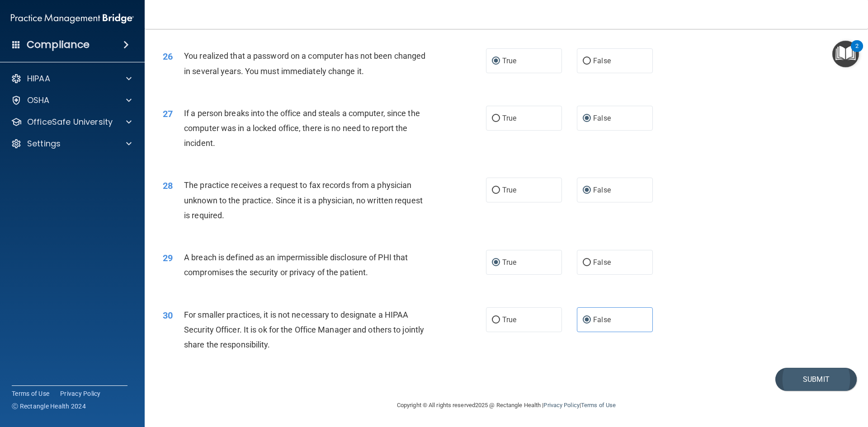 This screenshot has width=868, height=427. What do you see at coordinates (72, 19) in the screenshot?
I see `img: PMB logo` at bounding box center [72, 19].